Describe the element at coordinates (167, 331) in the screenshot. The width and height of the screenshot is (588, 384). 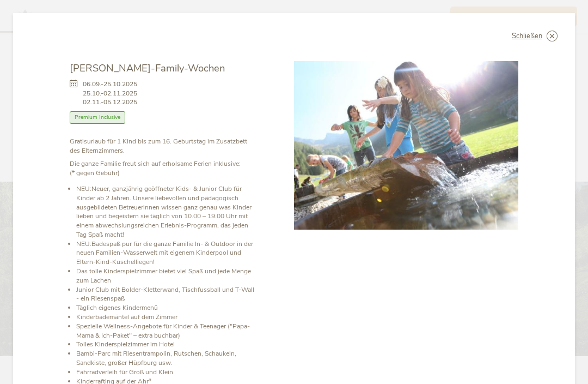
I see `li: Spezielle Wellness-Angebote für Kinder & Teenager ("Papa-Mama & Ich-Paket" – extra buchbar)` at that location.